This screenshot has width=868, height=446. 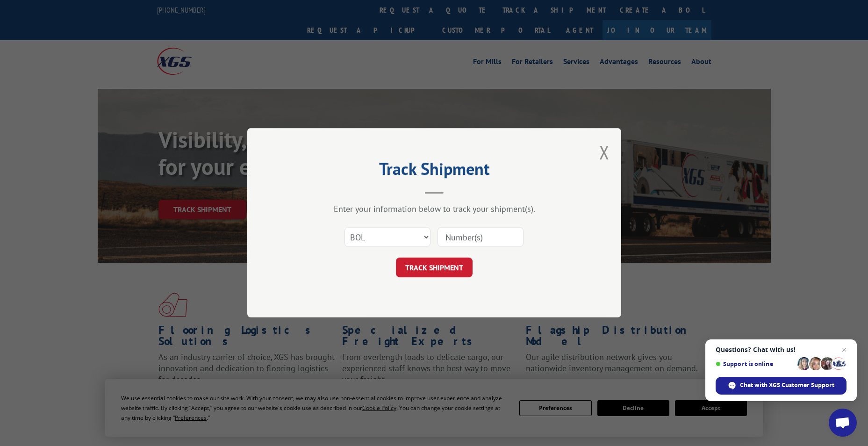 I want to click on span: Support is online, so click(x=755, y=363).